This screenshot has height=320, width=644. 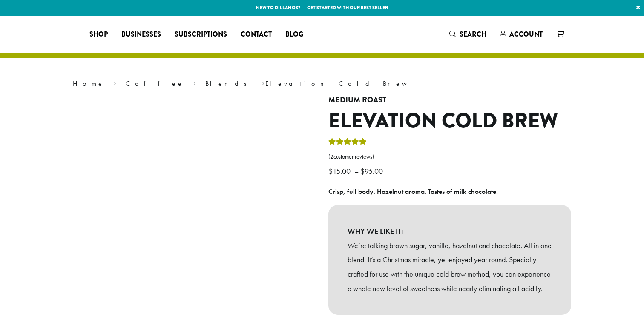 I want to click on a: (2customer reviews), so click(x=450, y=157).